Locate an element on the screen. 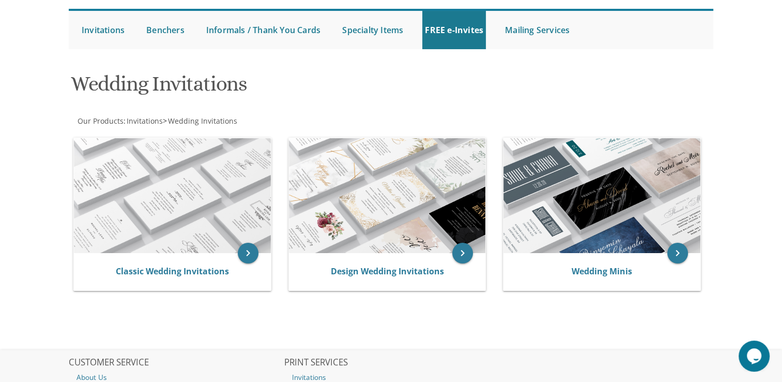 Image resolution: width=782 pixels, height=382 pixels. a: Mailing Services is located at coordinates (537, 30).